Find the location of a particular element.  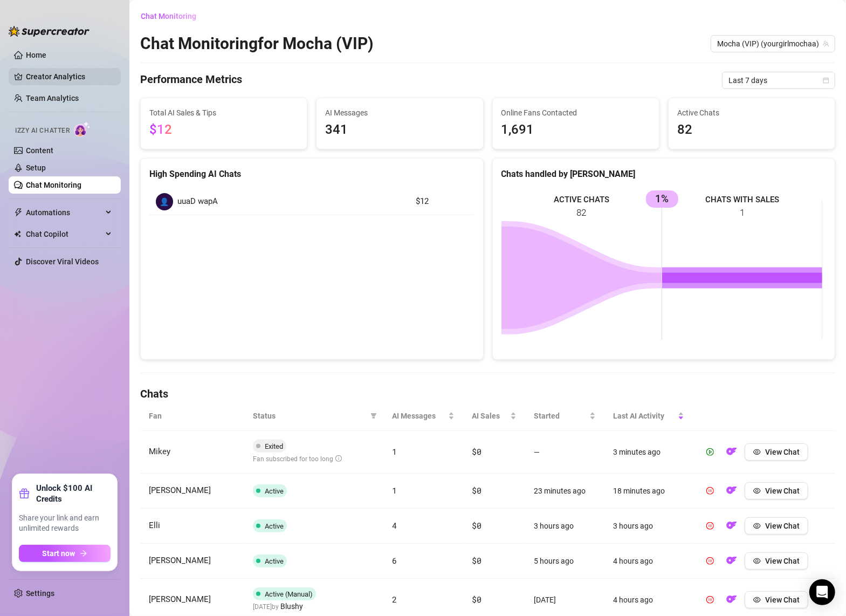

span: Chat Monitoring is located at coordinates (168, 16).